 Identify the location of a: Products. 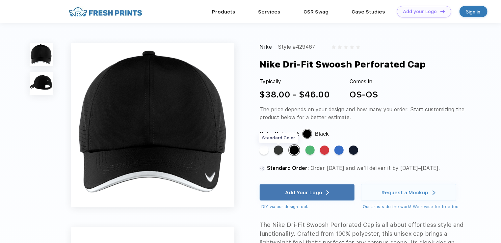
(224, 12).